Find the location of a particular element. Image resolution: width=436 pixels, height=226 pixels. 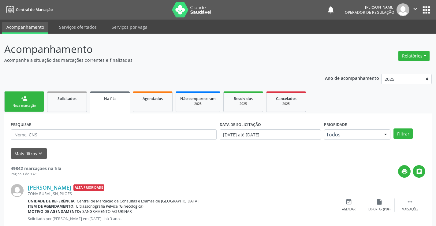

div: Página 1 de 3323 is located at coordinates (36, 174).